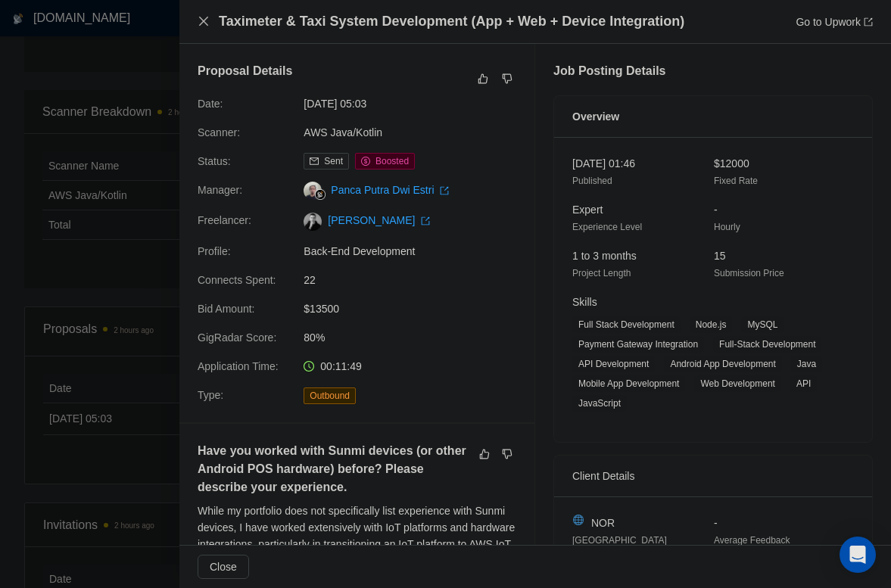 The height and width of the screenshot is (588, 891). What do you see at coordinates (587, 210) in the screenshot?
I see `span: Expert` at bounding box center [587, 210].